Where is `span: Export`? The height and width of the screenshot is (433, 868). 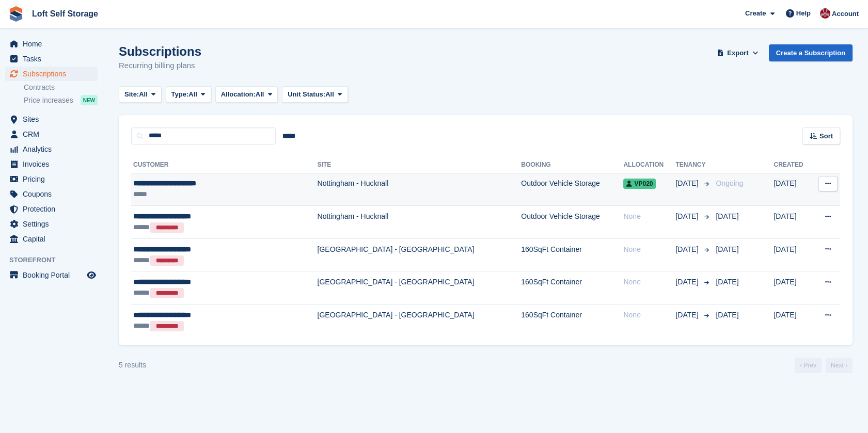
span: Export is located at coordinates (737, 53).